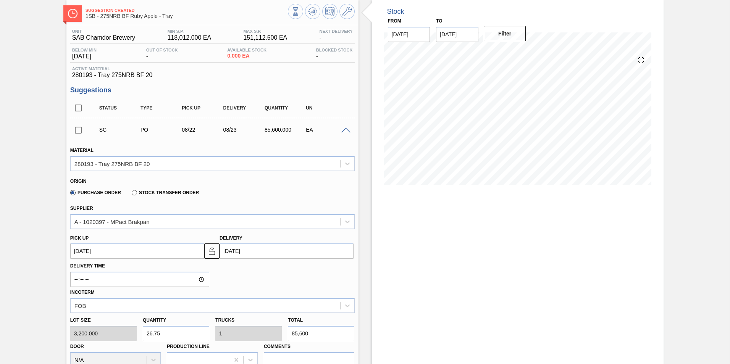 The image size is (730, 364). Describe the element at coordinates (161, 108) in the screenshot. I see `div: Type` at that location.